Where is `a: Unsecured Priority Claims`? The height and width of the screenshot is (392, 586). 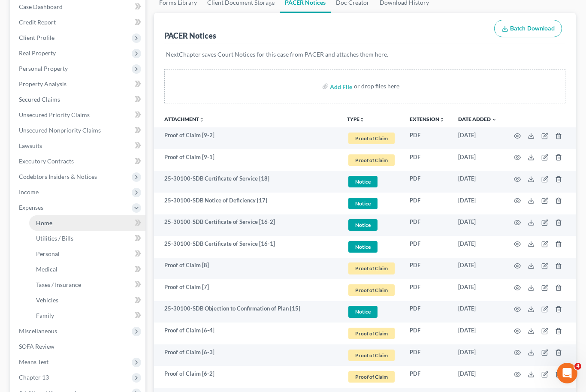 a: Unsecured Priority Claims is located at coordinates (79, 115).